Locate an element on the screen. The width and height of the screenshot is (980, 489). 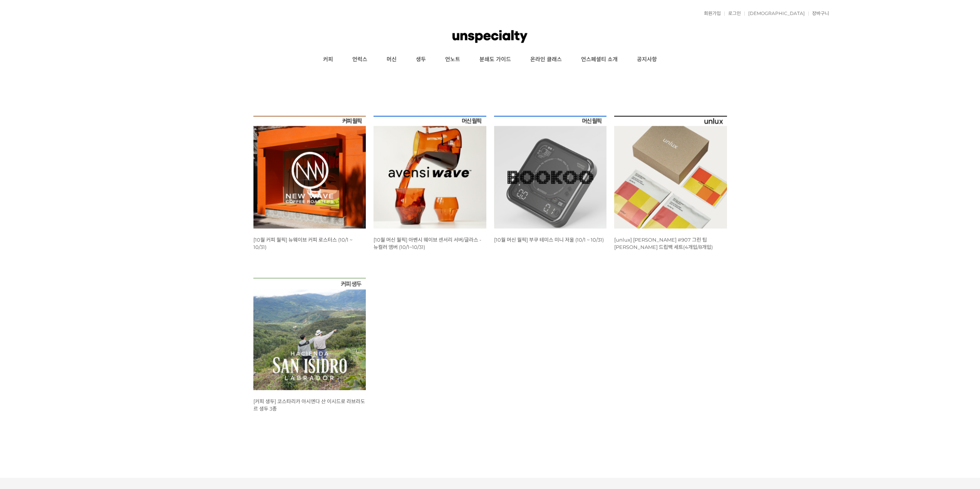
img: 코스타리카 아시엔다 산 이시드로 라브라도르 is located at coordinates (309, 334).